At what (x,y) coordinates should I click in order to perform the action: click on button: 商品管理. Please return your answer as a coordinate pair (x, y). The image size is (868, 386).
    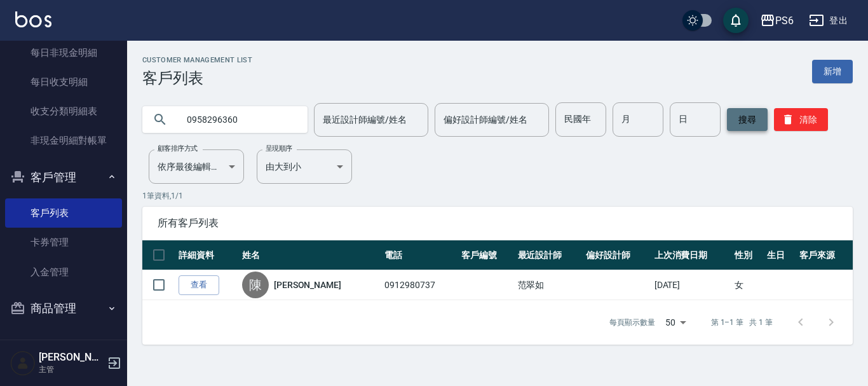
    Looking at the image, I should click on (64, 309).